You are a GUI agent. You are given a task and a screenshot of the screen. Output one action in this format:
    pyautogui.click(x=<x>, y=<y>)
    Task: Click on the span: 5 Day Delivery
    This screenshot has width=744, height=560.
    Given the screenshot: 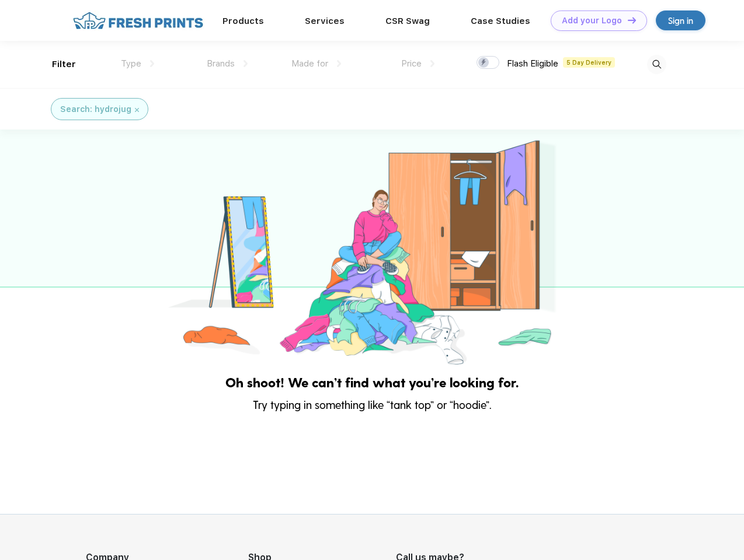 What is the action you would take?
    pyautogui.click(x=589, y=62)
    